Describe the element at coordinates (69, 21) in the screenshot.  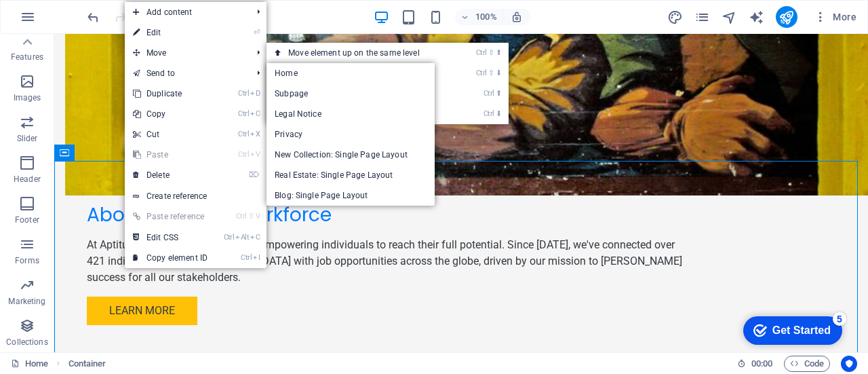
I see `div: Get Started` at that location.